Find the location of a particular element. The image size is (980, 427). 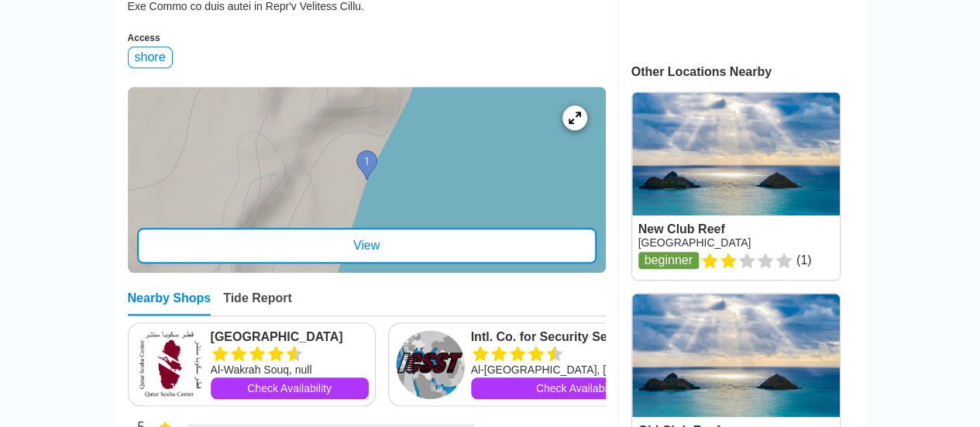

img: Qatar Scuba Center is located at coordinates (169, 364).